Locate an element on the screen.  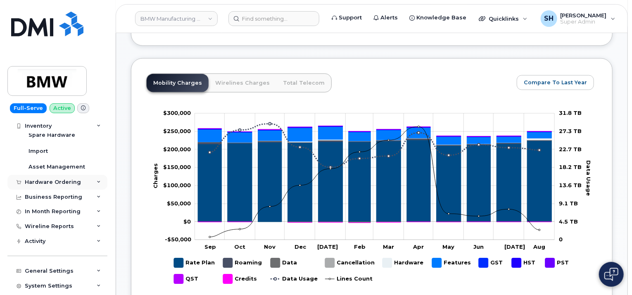
tspan: Sep is located at coordinates (210, 247).